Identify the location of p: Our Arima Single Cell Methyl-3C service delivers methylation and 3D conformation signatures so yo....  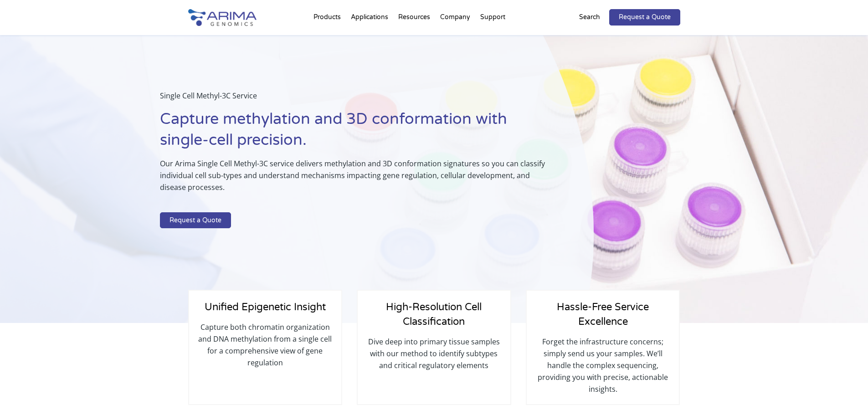
(354, 179).